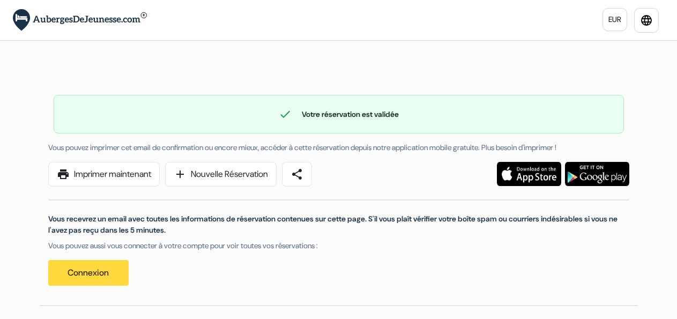 The width and height of the screenshot is (677, 319). I want to click on p: Vous recevrez un email avec toutes les informations de réservation contenues sur cette page. S'il..., so click(339, 224).